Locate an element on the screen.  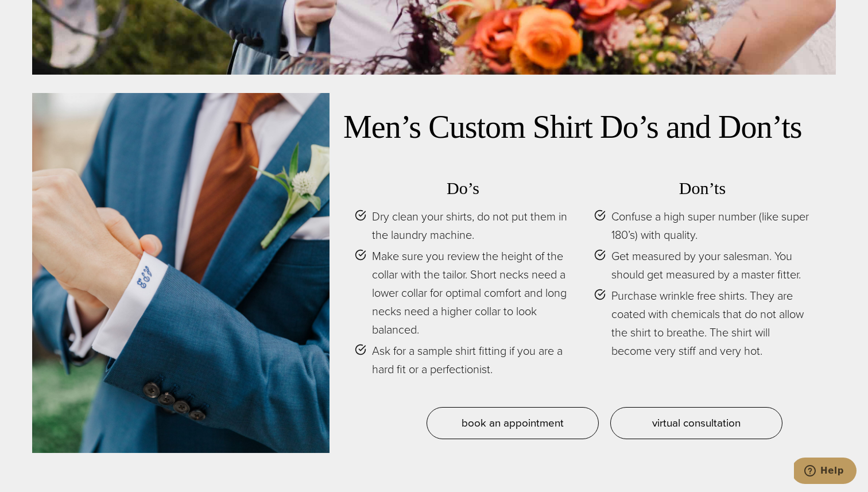
span: Ask for a sample shirt fitting if you are a hard fit or a perfectionist. is located at coordinates (472, 360).